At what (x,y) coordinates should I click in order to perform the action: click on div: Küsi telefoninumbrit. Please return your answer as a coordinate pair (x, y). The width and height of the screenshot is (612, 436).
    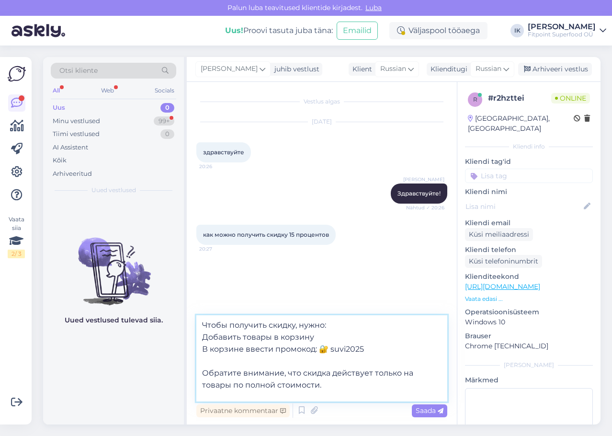
    Looking at the image, I should click on (504, 261).